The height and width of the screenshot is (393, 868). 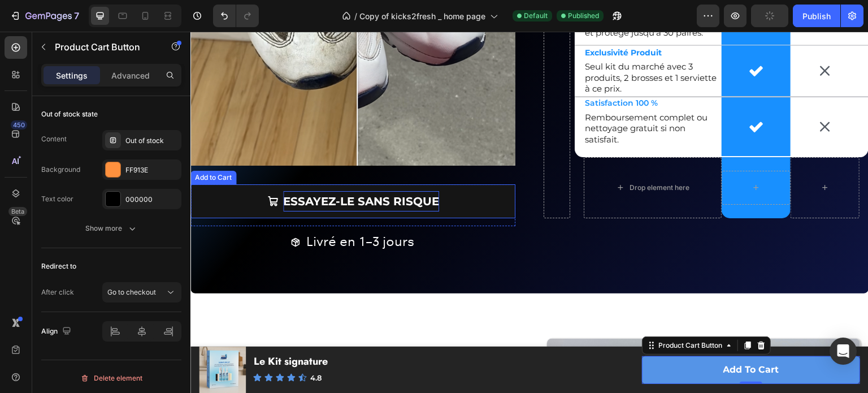 I want to click on span: Published, so click(x=583, y=16).